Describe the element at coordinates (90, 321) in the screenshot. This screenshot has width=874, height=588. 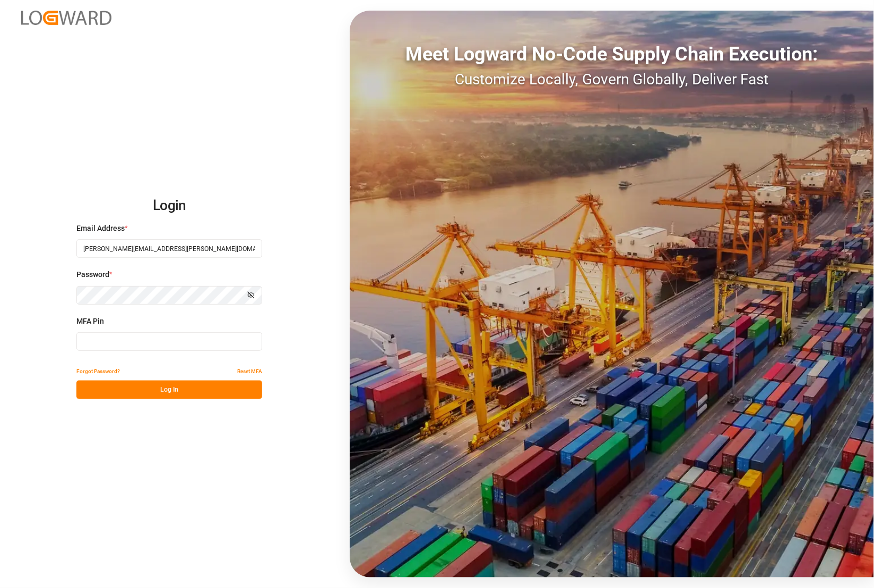
I see `span: MFA Pin` at that location.